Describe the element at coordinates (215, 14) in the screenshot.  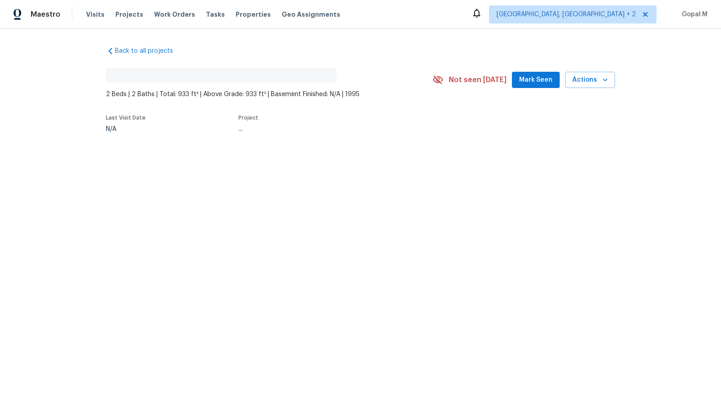
I see `span: Tasks` at that location.